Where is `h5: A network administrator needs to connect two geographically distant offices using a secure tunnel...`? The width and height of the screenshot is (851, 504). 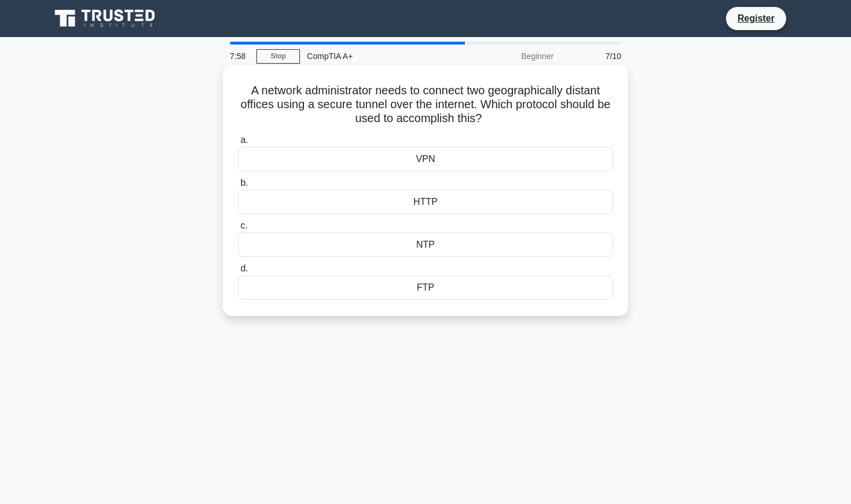 h5: A network administrator needs to connect two geographically distant offices using a secure tunnel... is located at coordinates (426, 105).